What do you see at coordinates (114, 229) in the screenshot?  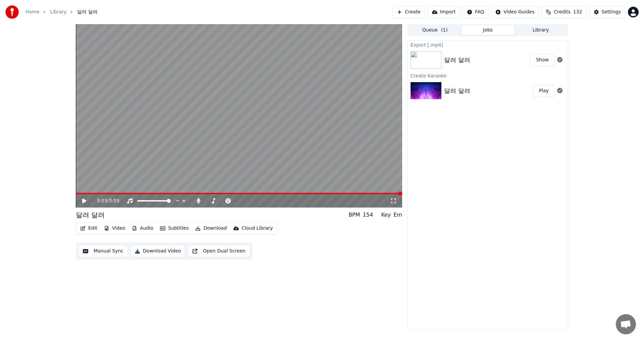 I see `button: Video` at bounding box center [114, 229].